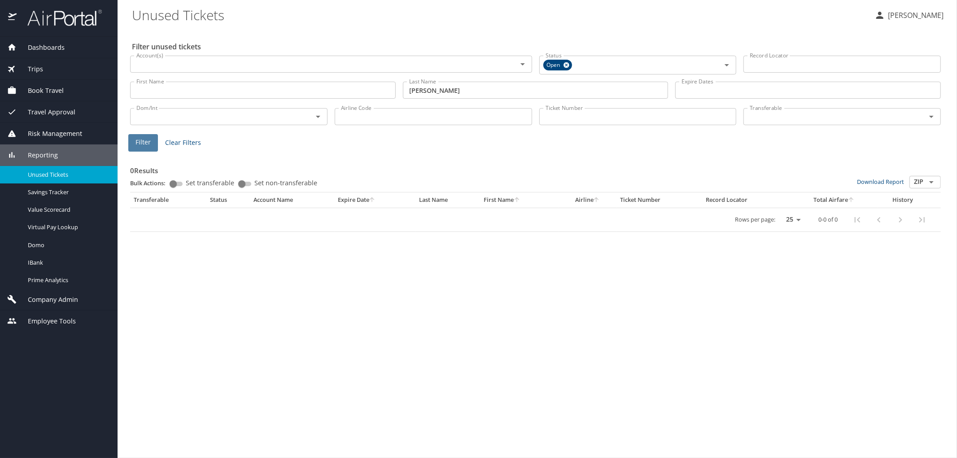  I want to click on button: Filter, so click(143, 143).